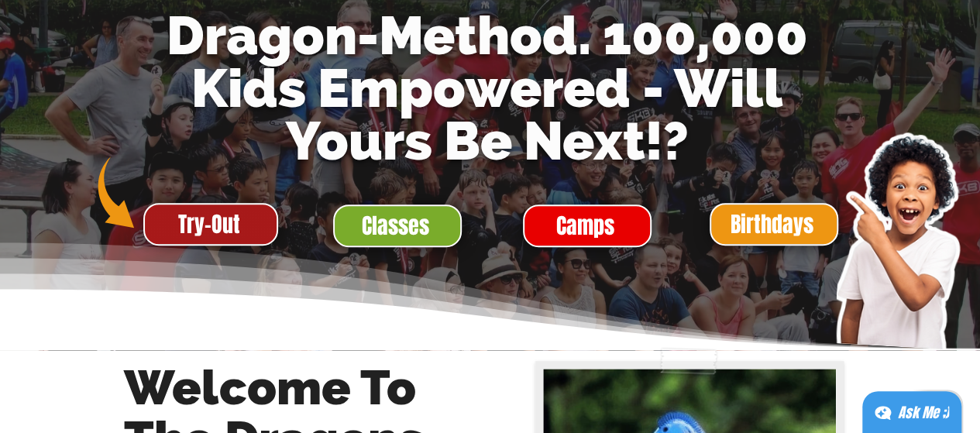  I want to click on span: Try-Out, so click(209, 224).